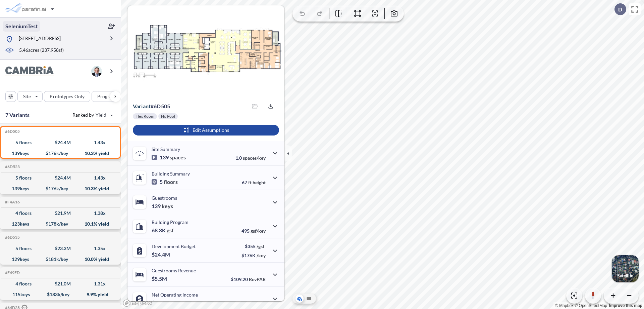 This screenshot has width=644, height=309. I want to click on span: ft, so click(250, 182).